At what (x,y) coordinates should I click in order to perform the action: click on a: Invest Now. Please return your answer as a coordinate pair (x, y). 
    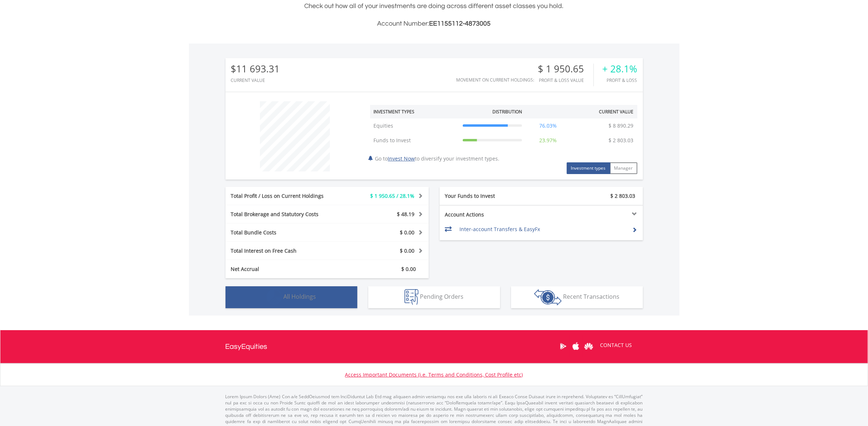
    Looking at the image, I should click on (402, 158).